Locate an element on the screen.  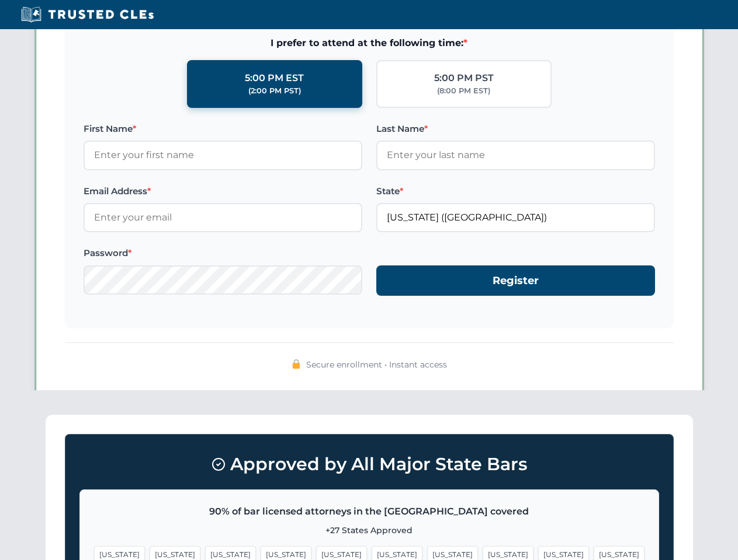
span: Secure enrollment • Instant access is located at coordinates (376, 365).